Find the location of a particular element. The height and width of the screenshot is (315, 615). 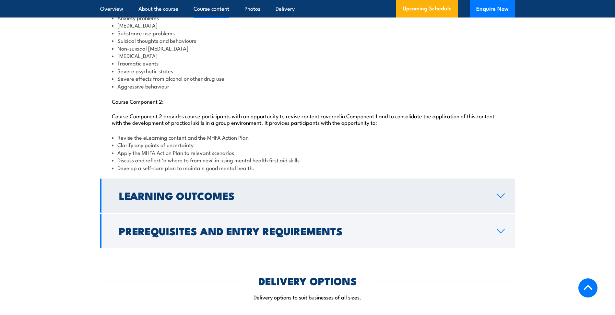

li: Suicidal thoughts and behaviours is located at coordinates (308, 40).